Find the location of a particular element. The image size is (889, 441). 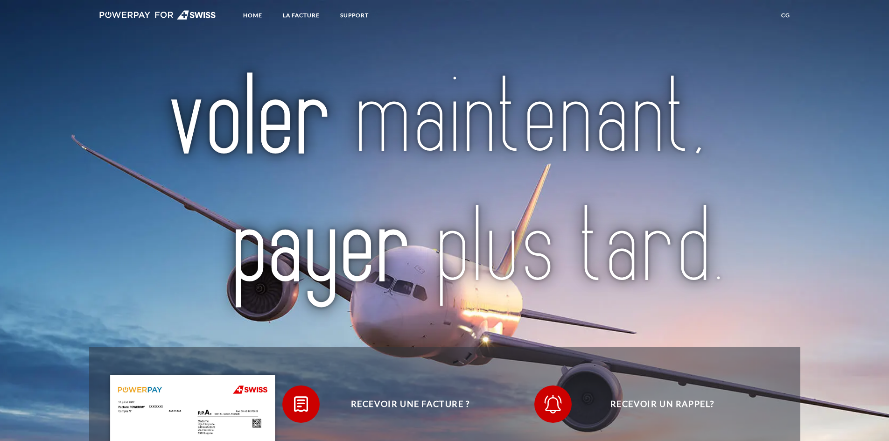

a: LA FACTURE is located at coordinates (301, 15).